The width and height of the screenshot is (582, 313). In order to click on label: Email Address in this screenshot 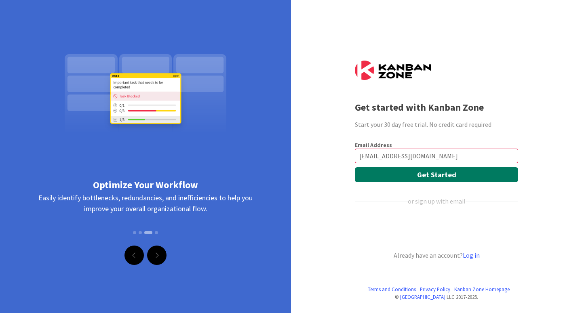, I will do `click(373, 145)`.